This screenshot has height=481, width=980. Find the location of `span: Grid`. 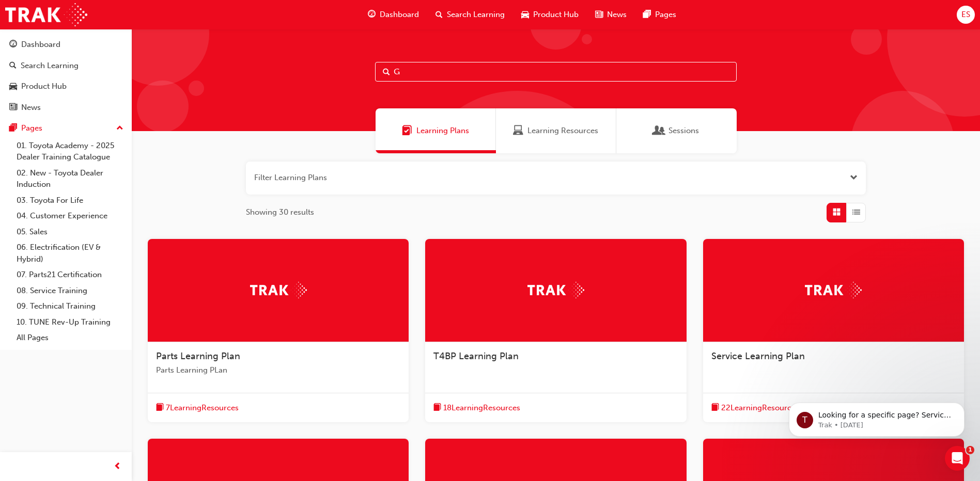

span: Grid is located at coordinates (836, 212).